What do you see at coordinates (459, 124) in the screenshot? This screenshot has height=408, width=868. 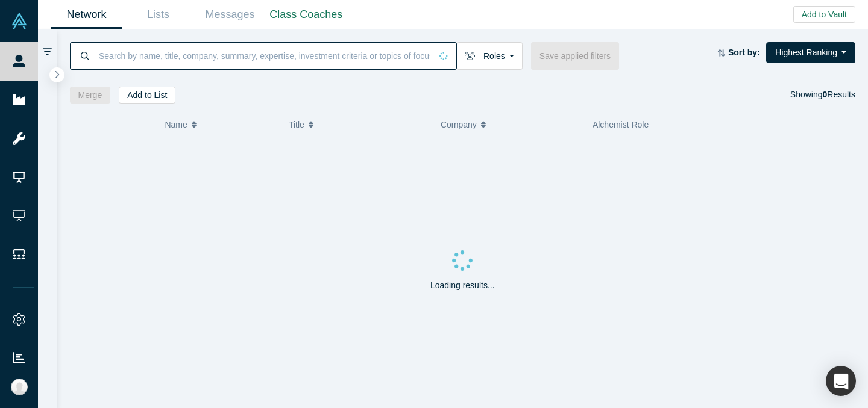 I see `span: Company` at bounding box center [459, 124].